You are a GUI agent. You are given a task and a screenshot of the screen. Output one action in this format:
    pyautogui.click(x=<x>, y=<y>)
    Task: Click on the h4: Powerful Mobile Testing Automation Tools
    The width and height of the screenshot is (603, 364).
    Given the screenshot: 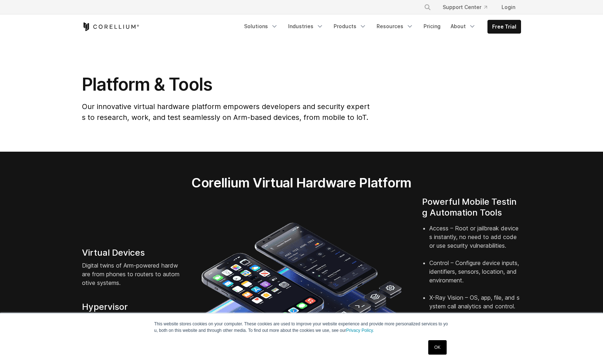 What is the action you would take?
    pyautogui.click(x=472, y=208)
    